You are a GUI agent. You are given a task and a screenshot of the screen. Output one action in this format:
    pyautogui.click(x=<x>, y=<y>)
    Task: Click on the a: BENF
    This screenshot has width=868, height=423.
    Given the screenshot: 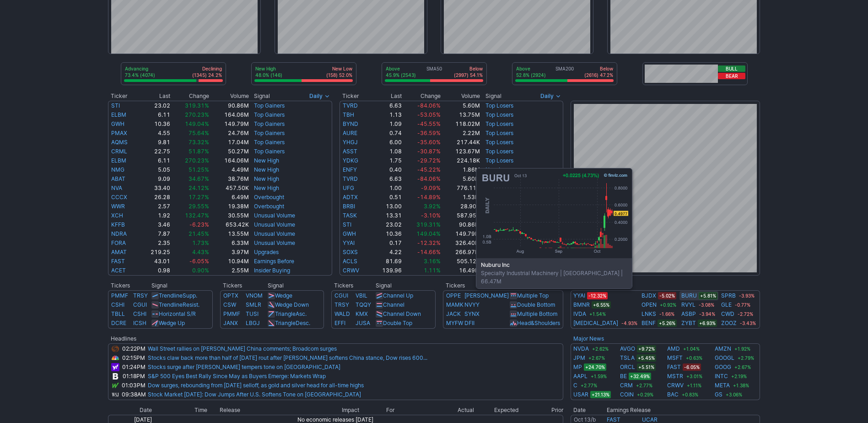 What is the action you would take?
    pyautogui.click(x=648, y=323)
    